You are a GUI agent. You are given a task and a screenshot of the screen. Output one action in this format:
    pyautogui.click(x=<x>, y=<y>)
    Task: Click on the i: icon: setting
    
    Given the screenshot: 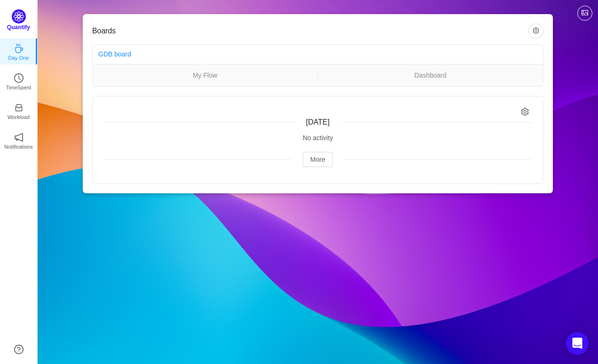 What is the action you would take?
    pyautogui.click(x=525, y=111)
    